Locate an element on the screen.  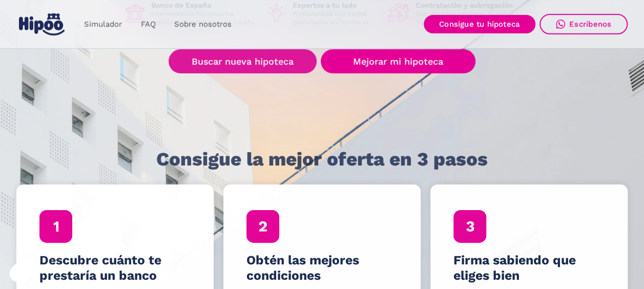
h1: Consigue la mejor oferta en 3 pasos is located at coordinates (321, 159).